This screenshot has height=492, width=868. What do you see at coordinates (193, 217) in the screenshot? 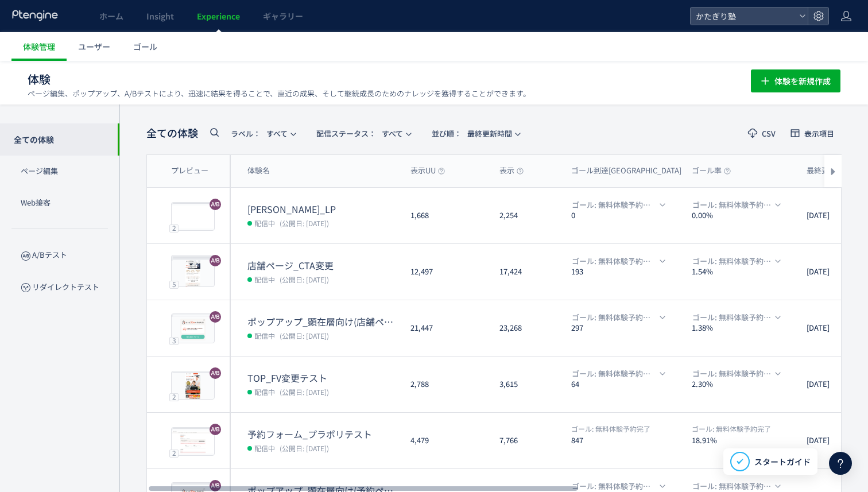
I see `img: e0df5f3698b358b9e824440e717ec84a1756198796811.jpeg` at bounding box center [193, 217].